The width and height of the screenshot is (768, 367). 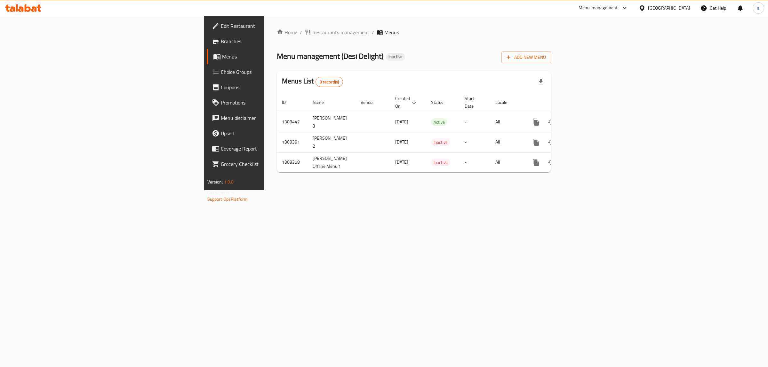 What do you see at coordinates (274, 103) in the screenshot?
I see `span: Promotions` at bounding box center [274, 103].